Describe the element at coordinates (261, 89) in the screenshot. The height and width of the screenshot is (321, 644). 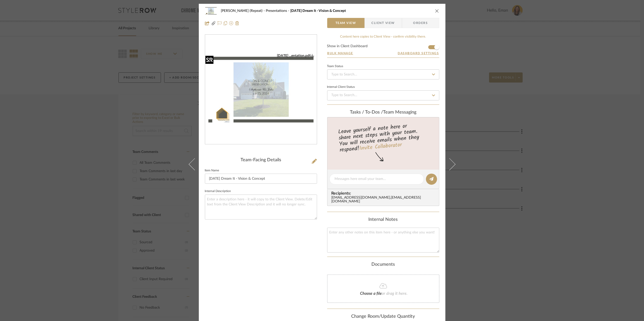
I see `div: 0` at that location.